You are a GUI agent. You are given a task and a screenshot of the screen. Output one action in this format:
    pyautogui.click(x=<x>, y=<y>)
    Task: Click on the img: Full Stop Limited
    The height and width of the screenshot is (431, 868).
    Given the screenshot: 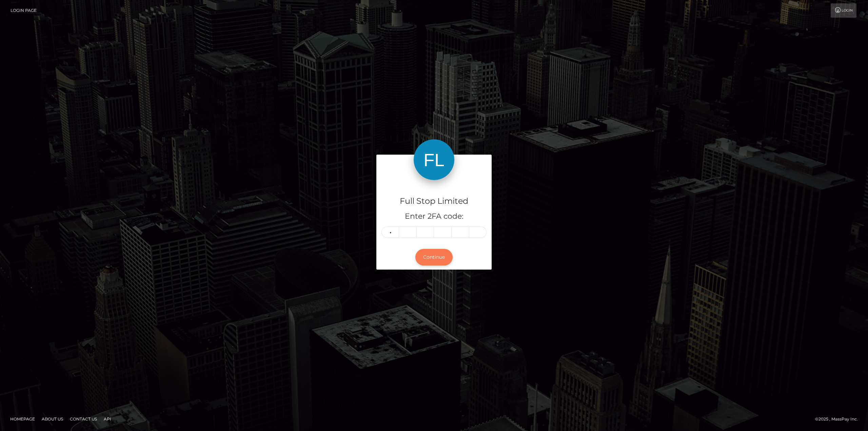 What is the action you would take?
    pyautogui.click(x=434, y=159)
    